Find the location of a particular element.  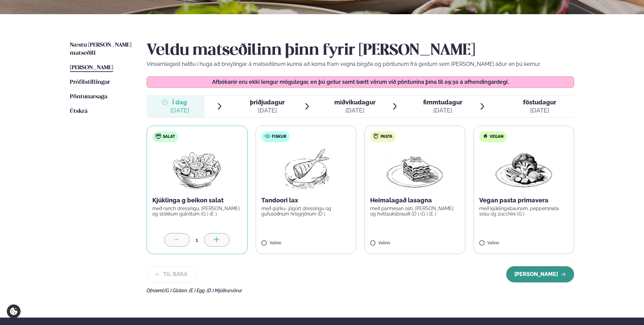

span: miðvikudagur is located at coordinates (355, 102).